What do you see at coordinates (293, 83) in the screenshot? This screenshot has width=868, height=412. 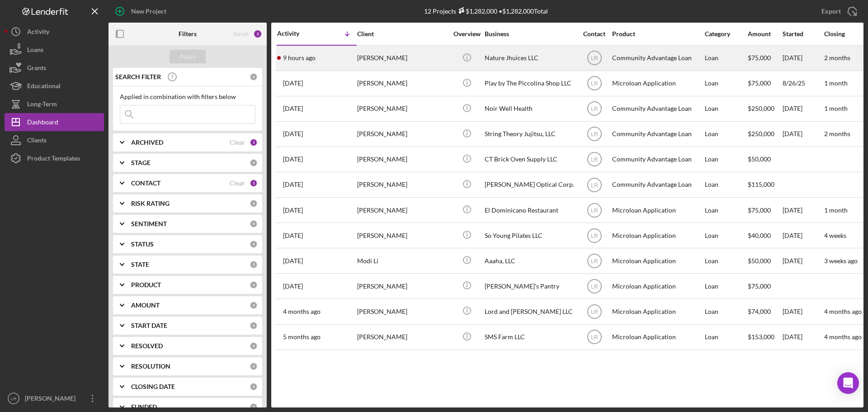 I see `time: 2025-08-26 21:07` at bounding box center [293, 83].